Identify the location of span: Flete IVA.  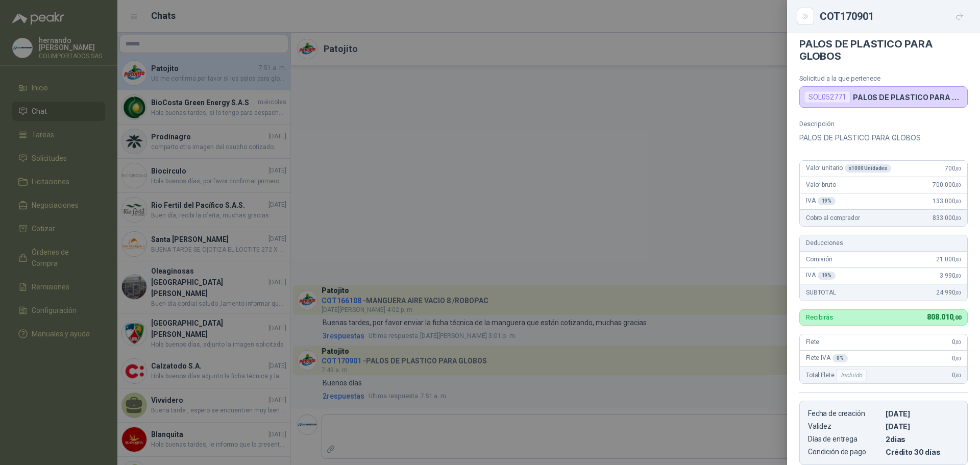
(827, 358).